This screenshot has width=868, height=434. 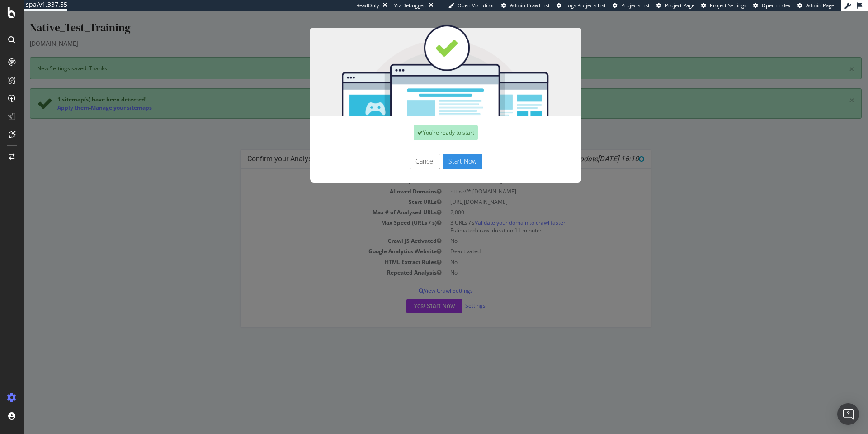 I want to click on span: Open in dev, so click(x=776, y=5).